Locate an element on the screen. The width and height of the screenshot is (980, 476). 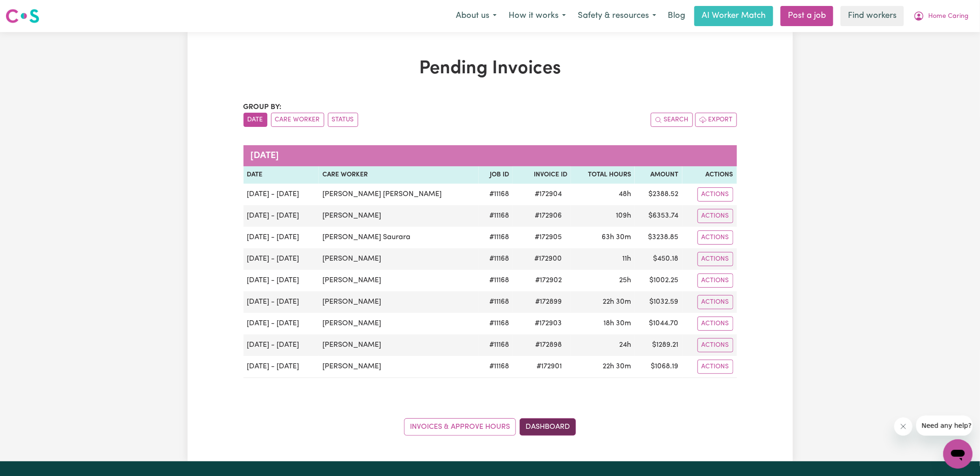
a: Dashboard is located at coordinates (548, 427).